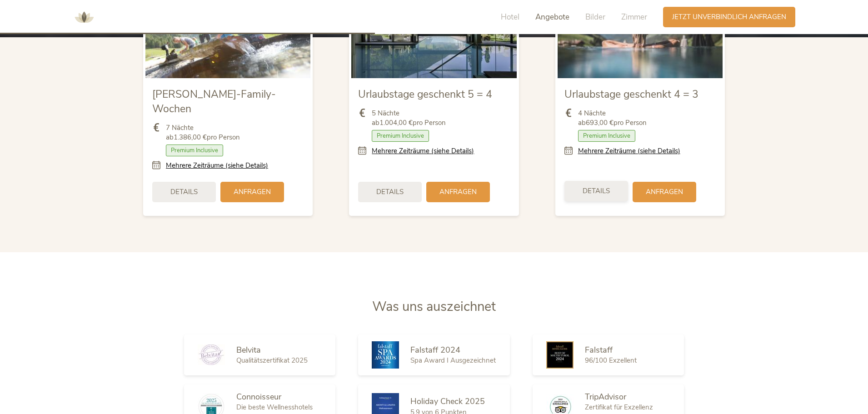 Image resolution: width=868 pixels, height=414 pixels. I want to click on img: Falstaff, so click(560, 355).